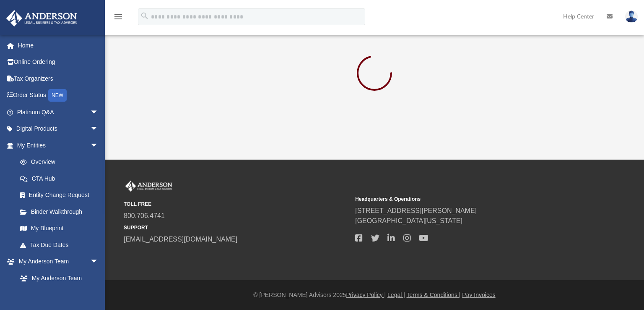 This screenshot has width=644, height=310. Describe the element at coordinates (61, 162) in the screenshot. I see `a: Overview` at that location.